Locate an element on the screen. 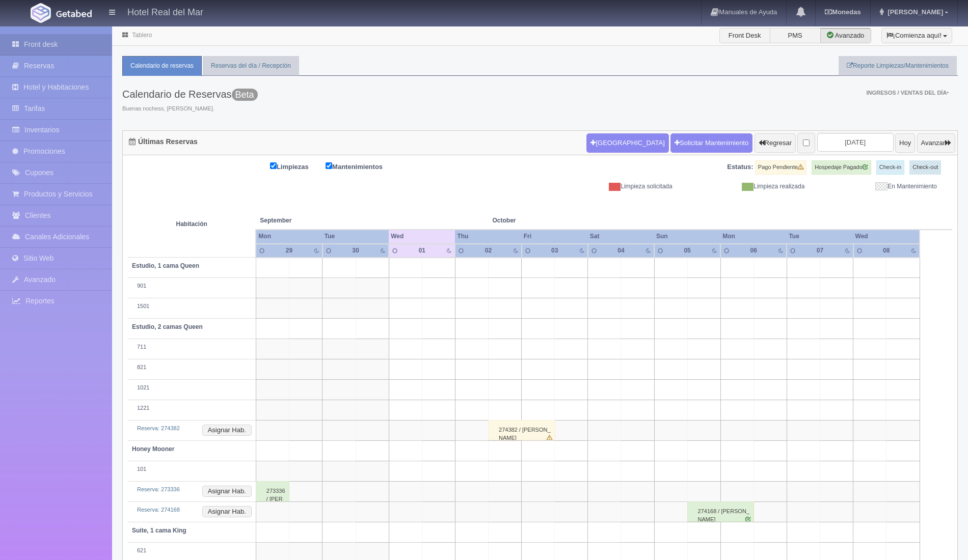 The width and height of the screenshot is (968, 560). th: Thu is located at coordinates (488, 236).